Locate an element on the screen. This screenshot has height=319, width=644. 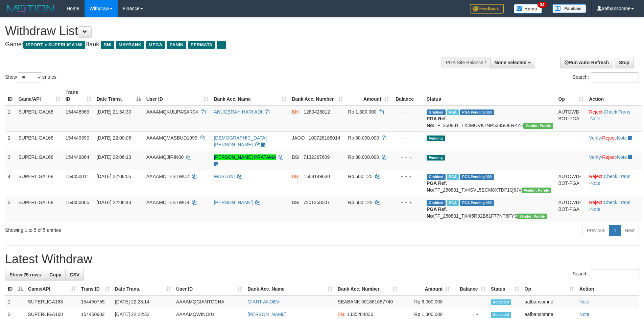
select: Showentries is located at coordinates (30, 77).